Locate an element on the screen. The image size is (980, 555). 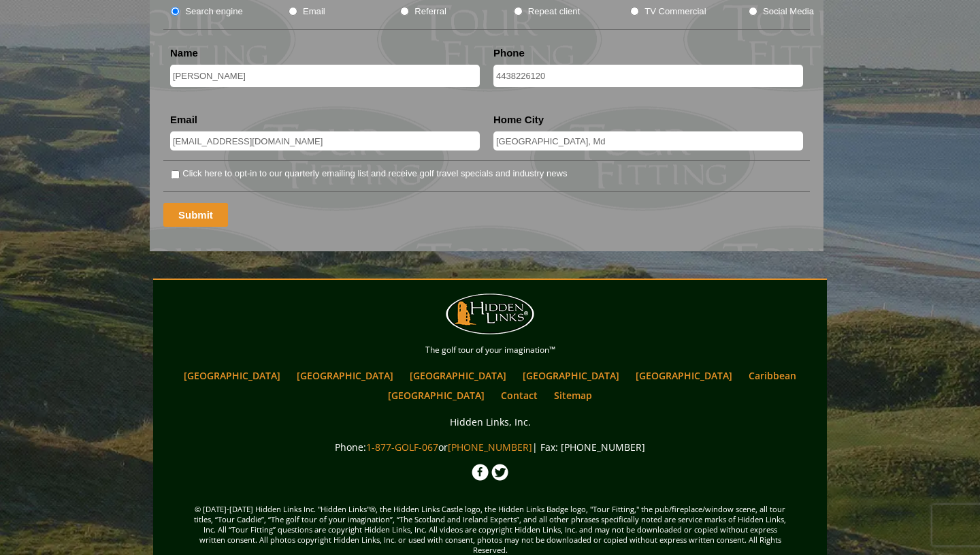
p: Hidden Links, Inc. is located at coordinates (490, 421).